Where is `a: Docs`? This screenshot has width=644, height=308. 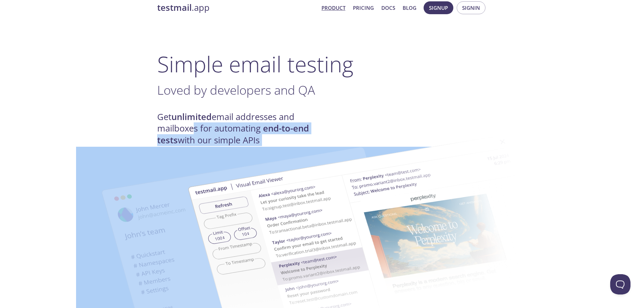 a: Docs is located at coordinates (388, 8).